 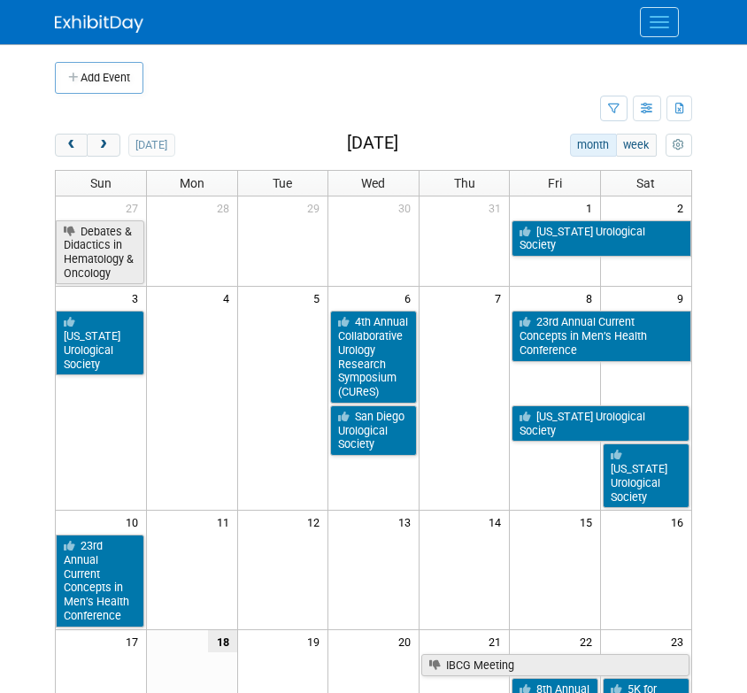 I want to click on span: 30, so click(x=407, y=207).